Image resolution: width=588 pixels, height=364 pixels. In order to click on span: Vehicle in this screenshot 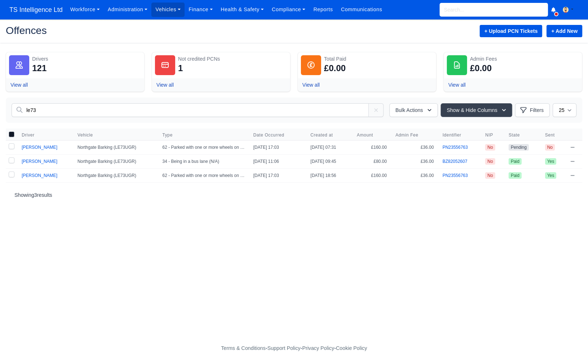, I will do `click(115, 135)`.